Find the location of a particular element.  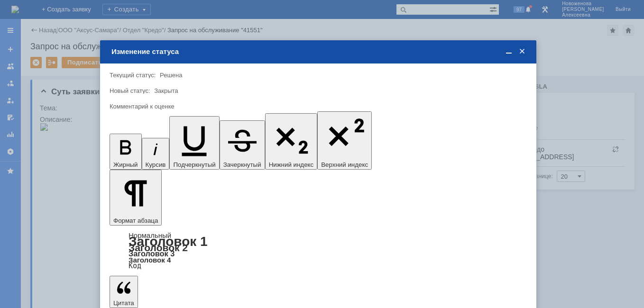

a: Заголовок 2 is located at coordinates (158, 247).